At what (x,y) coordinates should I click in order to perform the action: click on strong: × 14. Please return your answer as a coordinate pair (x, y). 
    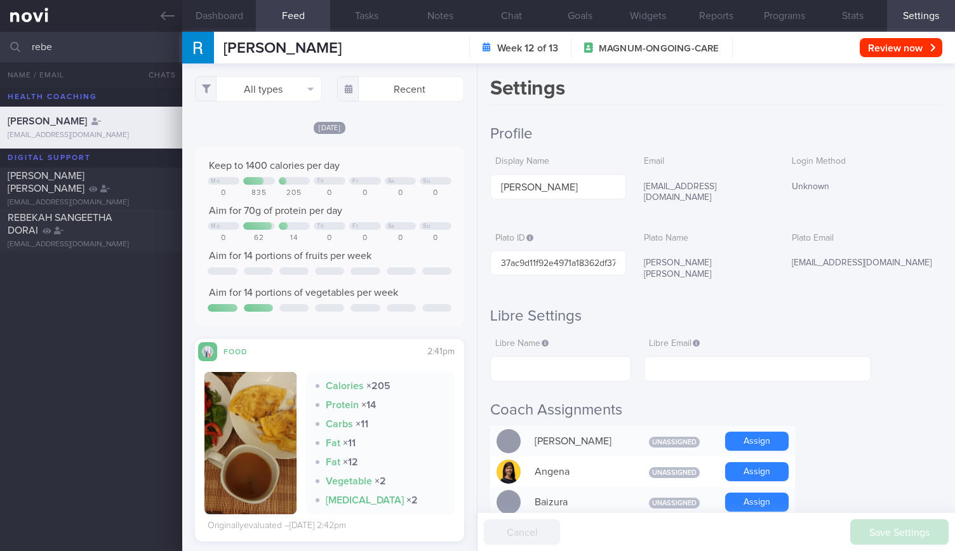
    Looking at the image, I should click on (368, 405).